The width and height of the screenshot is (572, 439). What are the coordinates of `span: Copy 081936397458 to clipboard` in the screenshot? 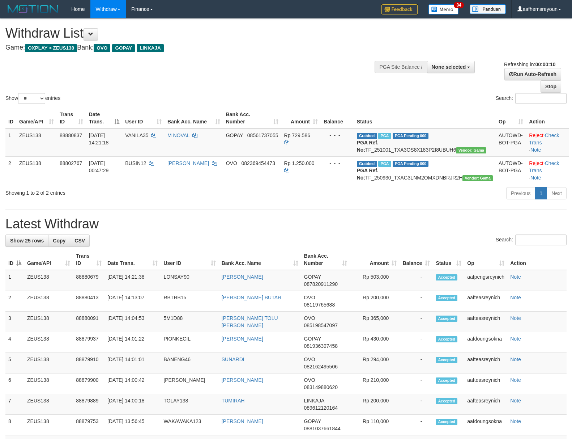 It's located at (321, 346).